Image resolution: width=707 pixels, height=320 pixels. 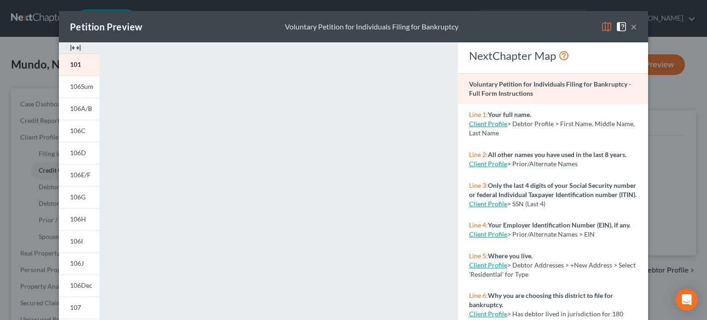 What do you see at coordinates (509, 114) in the screenshot?
I see `strong: Your full name.` at bounding box center [509, 114].